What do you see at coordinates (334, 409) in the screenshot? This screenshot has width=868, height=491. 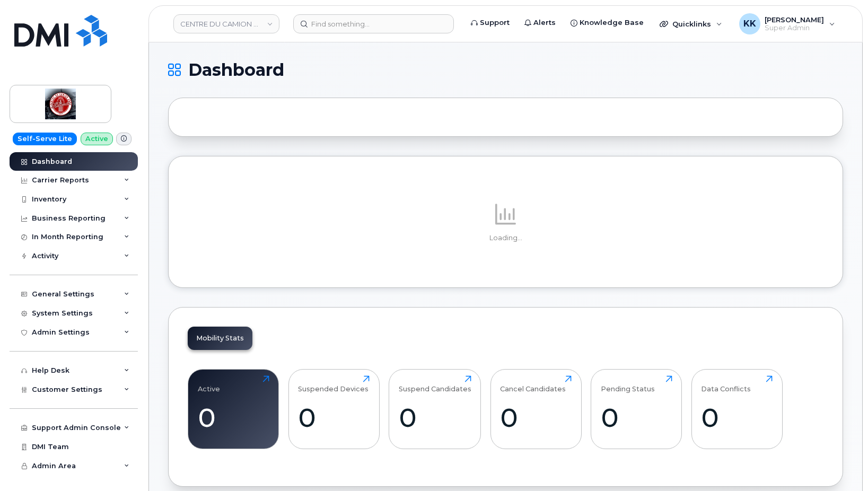 I see `a: Suspended Devices0` at bounding box center [334, 409].